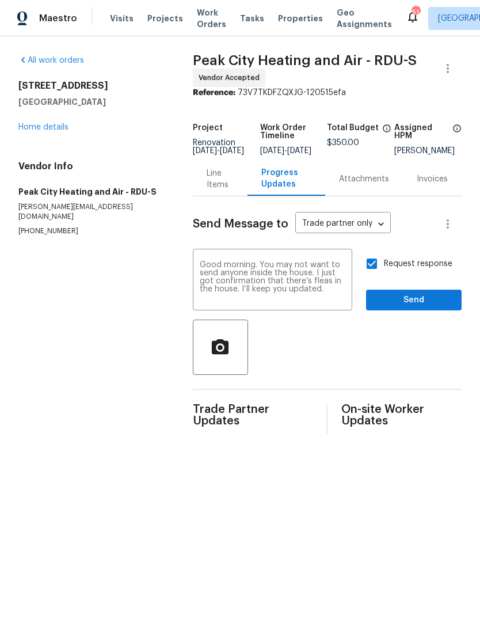  What do you see at coordinates (401, 415) in the screenshot?
I see `span: On-site Worker Updates` at bounding box center [401, 415].